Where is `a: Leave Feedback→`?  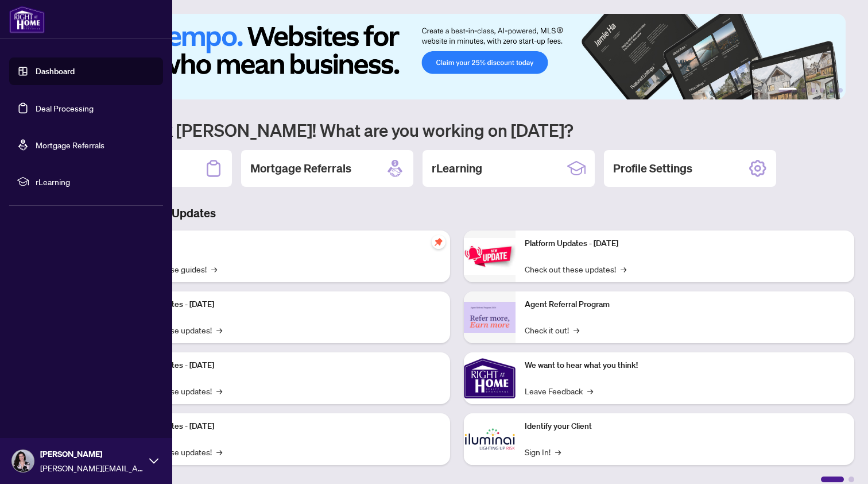 a: Leave Feedback→ is located at coordinates (558, 391).